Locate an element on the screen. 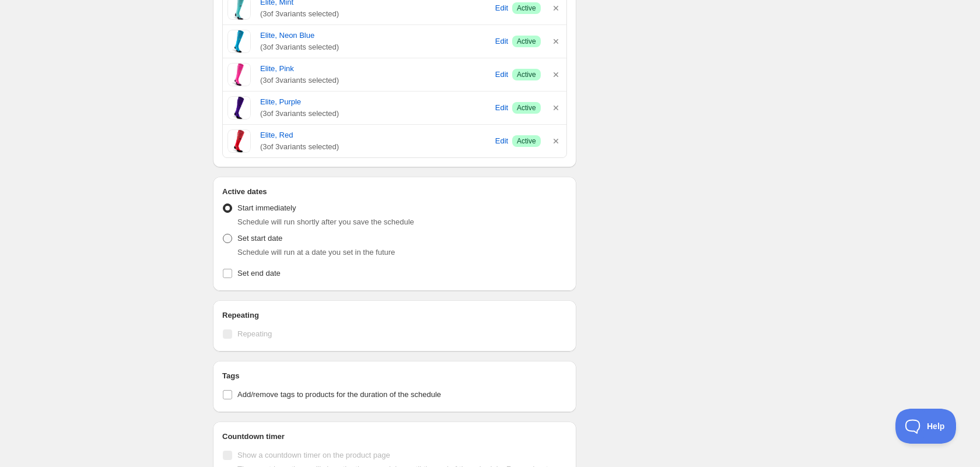 This screenshot has height=467, width=980. h2: Tags is located at coordinates (395, 376).